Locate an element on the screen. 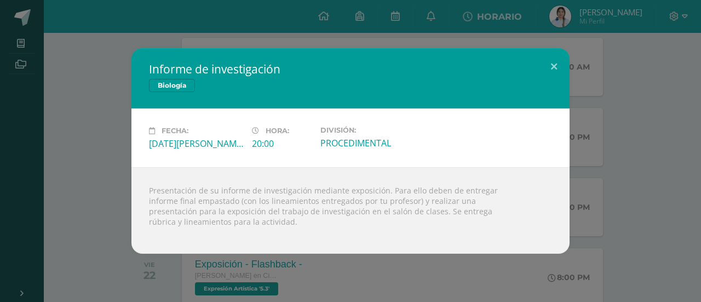  span: Hora: is located at coordinates (277, 130).